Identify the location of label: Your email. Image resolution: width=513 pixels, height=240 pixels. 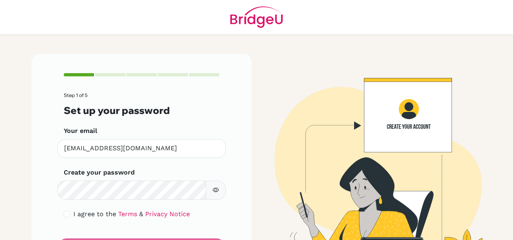
(80, 131).